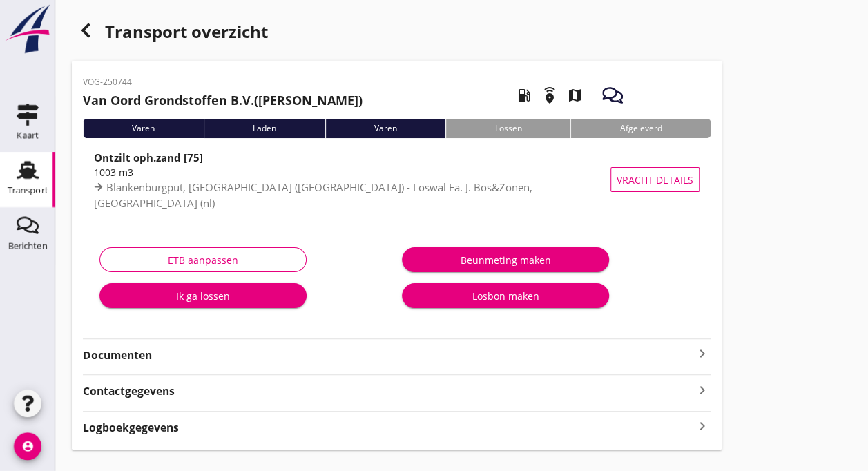  Describe the element at coordinates (203, 260) in the screenshot. I see `button: ETB aanpassen` at that location.